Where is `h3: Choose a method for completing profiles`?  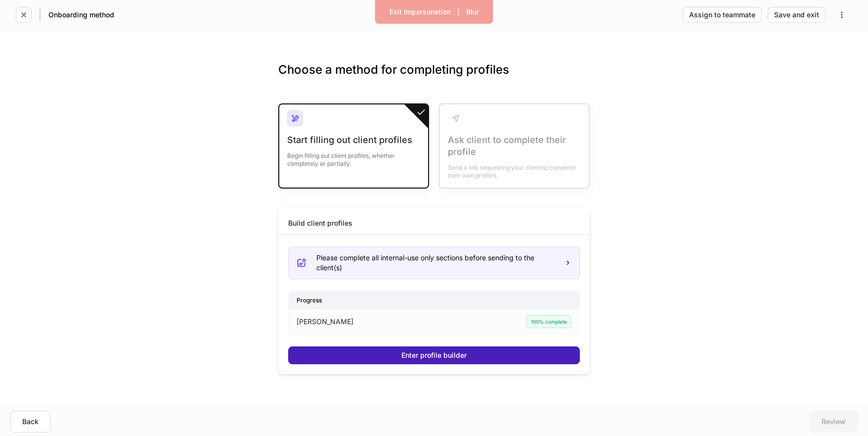 h3: Choose a method for completing profiles is located at coordinates (434, 77).